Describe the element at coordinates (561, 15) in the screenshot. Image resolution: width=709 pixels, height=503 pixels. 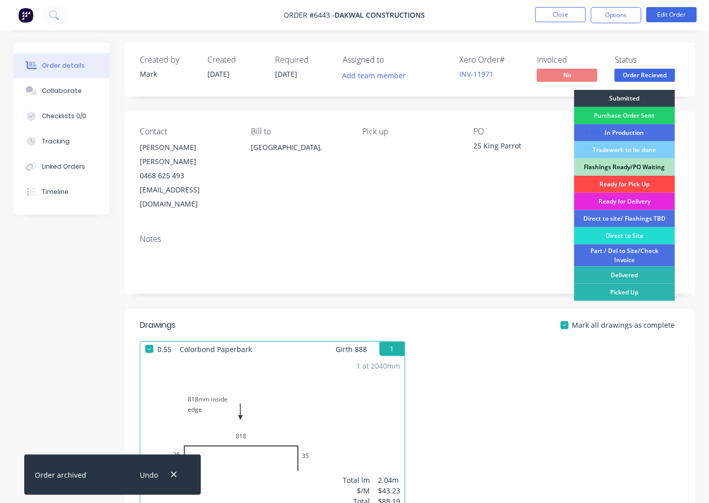
I see `button: Close` at that location.